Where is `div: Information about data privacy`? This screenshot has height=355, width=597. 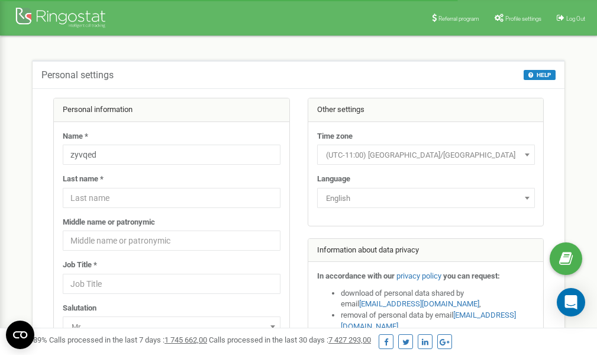 div: Information about data privacy is located at coordinates (426, 250).